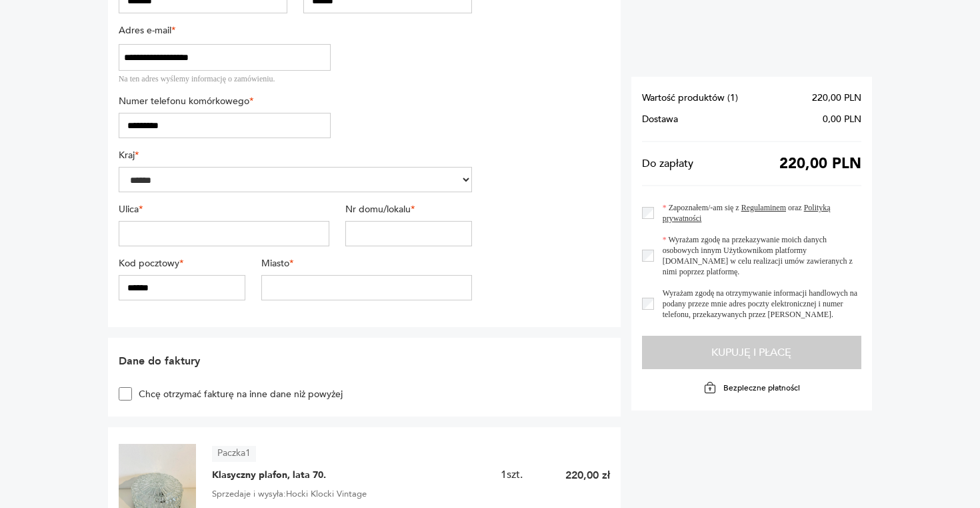 This screenshot has width=980, height=508. I want to click on p: 220,00 zł, so click(587, 475).